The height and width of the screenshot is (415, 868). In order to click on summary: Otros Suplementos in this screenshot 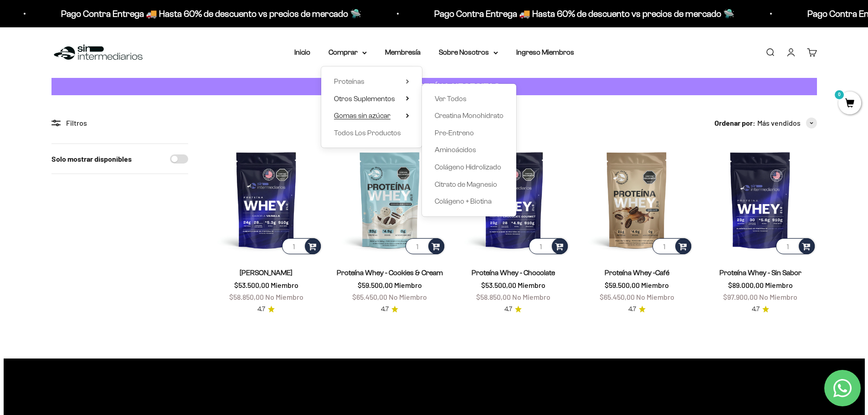, I will do `click(371, 99)`.